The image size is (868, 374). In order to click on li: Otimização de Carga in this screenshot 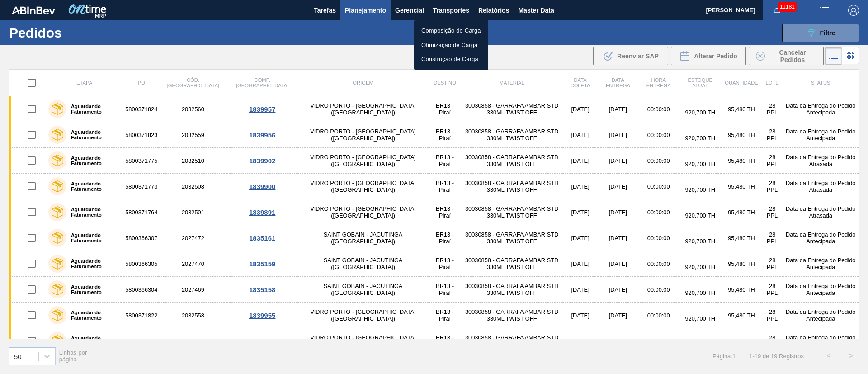, I will do `click(451, 46)`.